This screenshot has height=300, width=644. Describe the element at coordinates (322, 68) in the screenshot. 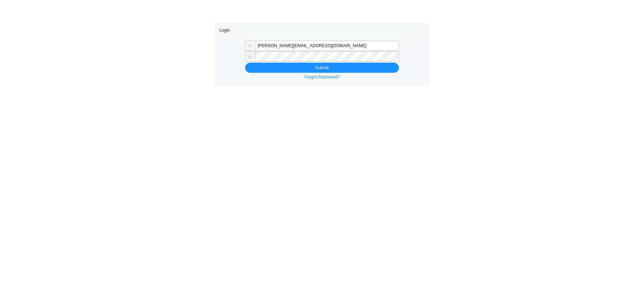

I see `span: Submit` at that location.